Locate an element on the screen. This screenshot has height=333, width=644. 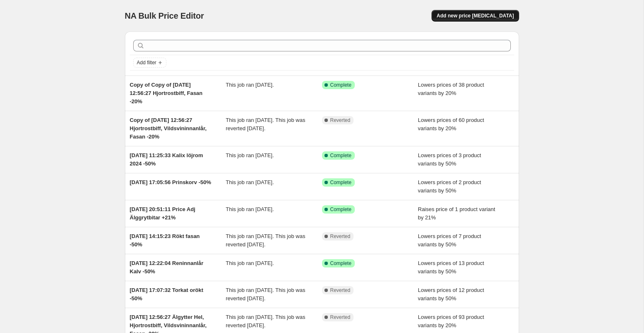
span: Lowers prices of 7 product variants by 50% is located at coordinates (449, 240).